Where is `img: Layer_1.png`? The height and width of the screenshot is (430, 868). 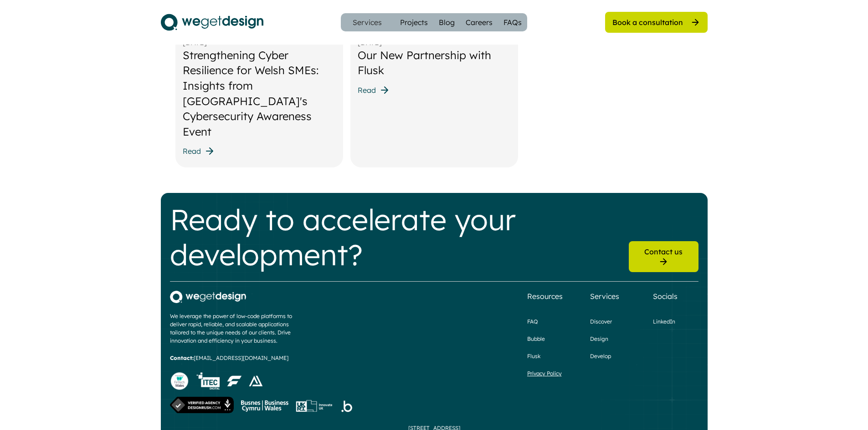
img: Layer_1.png is located at coordinates (255, 381).